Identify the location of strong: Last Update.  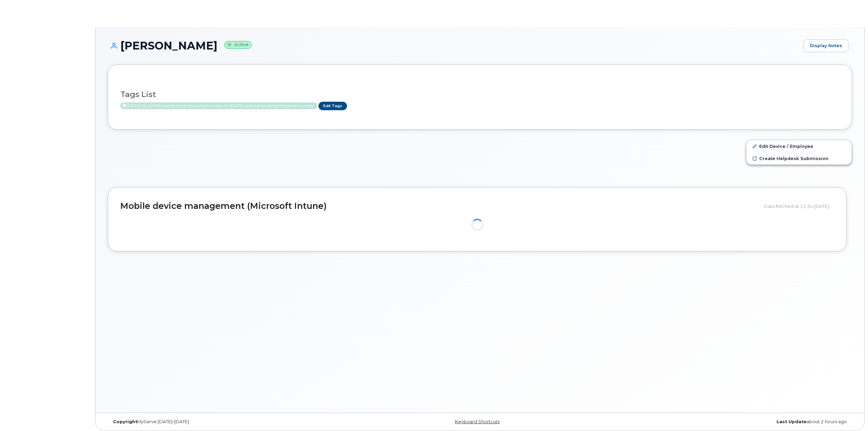
(791, 422).